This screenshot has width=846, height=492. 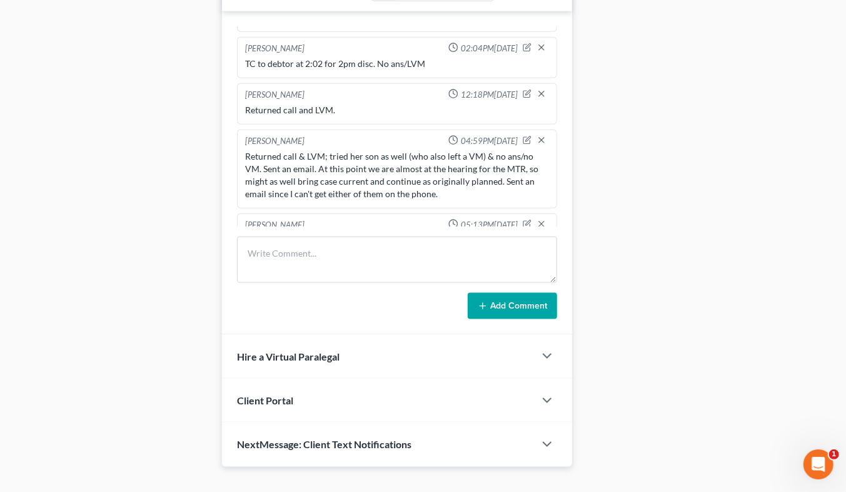 I want to click on div: TC to debtor at 2:02 for 2pm disc. No ans/LVM, so click(x=397, y=64).